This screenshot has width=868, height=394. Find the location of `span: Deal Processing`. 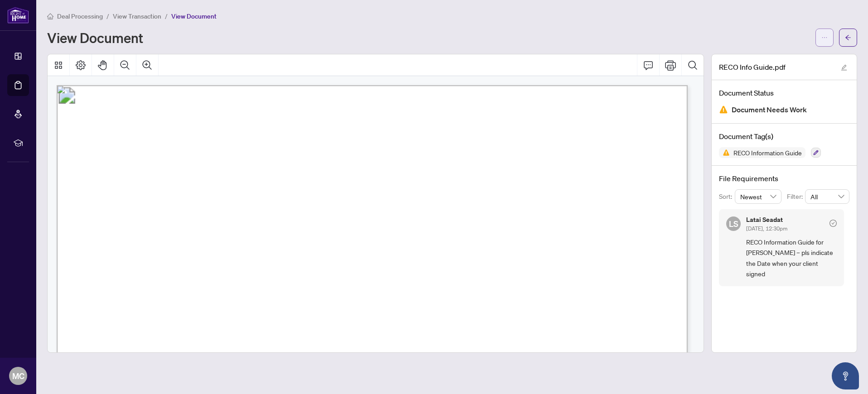

span: Deal Processing is located at coordinates (80, 16).